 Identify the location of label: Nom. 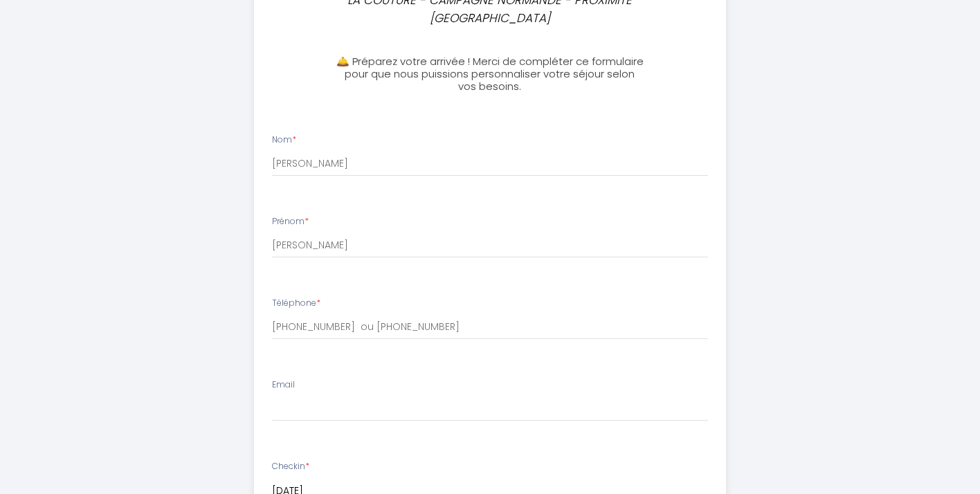
(284, 140).